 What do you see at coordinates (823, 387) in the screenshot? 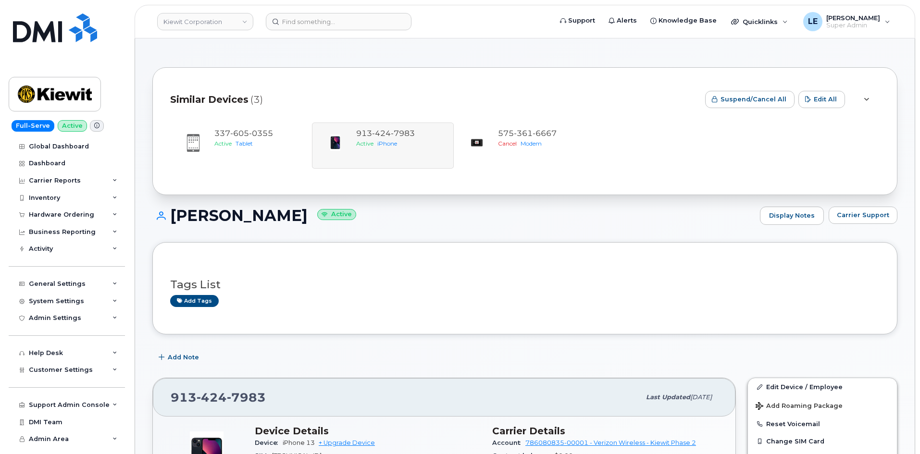
I see `a: Edit Device / Employee` at bounding box center [823, 387].